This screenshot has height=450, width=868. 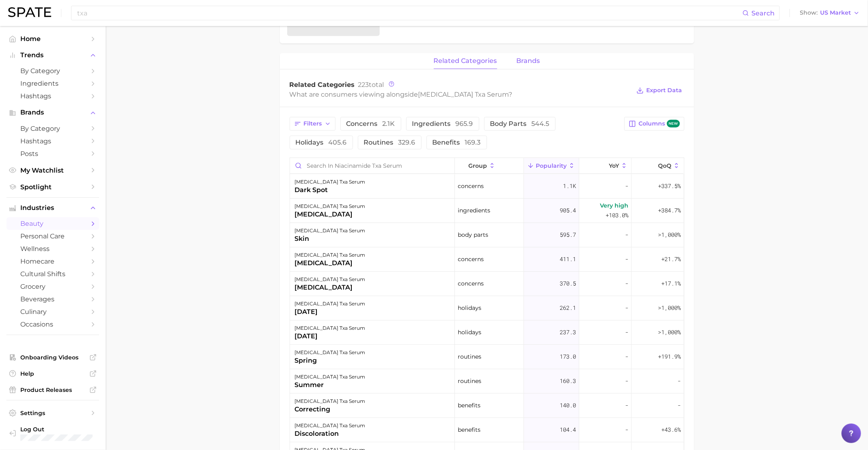 I want to click on span: 2.1k, so click(x=388, y=123).